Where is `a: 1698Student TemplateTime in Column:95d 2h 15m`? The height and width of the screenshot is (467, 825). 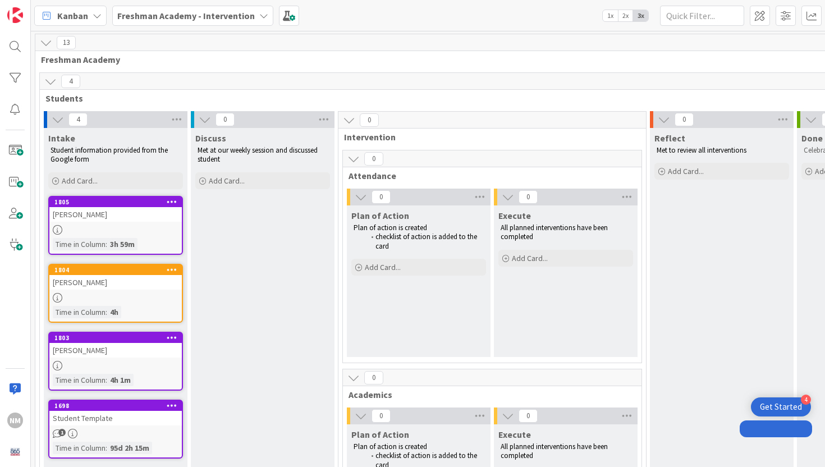
a: 1698Student TemplateTime in Column:95d 2h 15m is located at coordinates (116, 429).